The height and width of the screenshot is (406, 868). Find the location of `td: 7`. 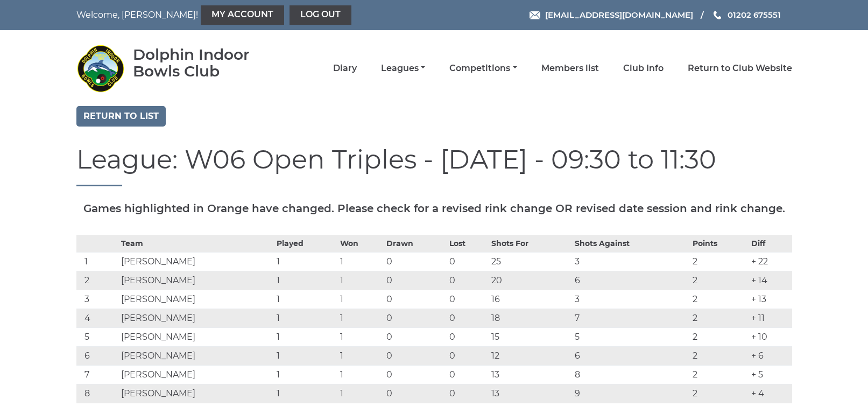

td: 7 is located at coordinates (631, 317).